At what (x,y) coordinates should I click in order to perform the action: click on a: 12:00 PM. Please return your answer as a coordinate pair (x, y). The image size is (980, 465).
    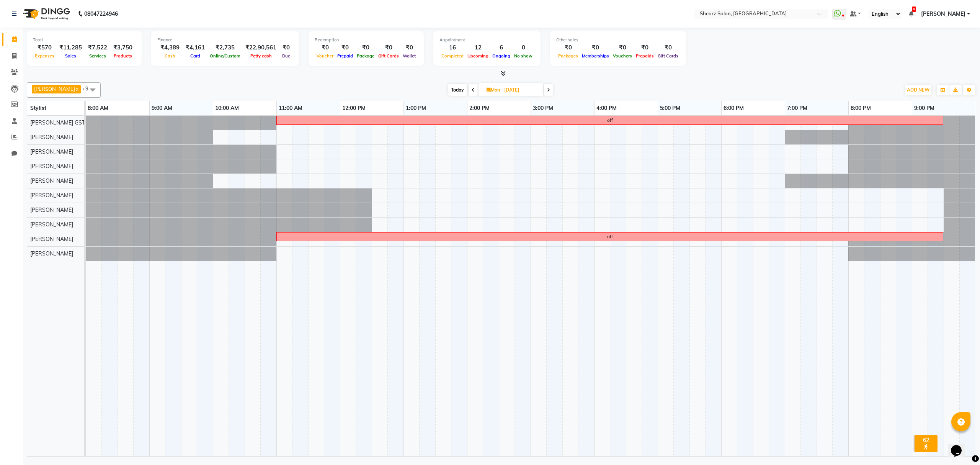
    Looking at the image, I should click on (354, 108).